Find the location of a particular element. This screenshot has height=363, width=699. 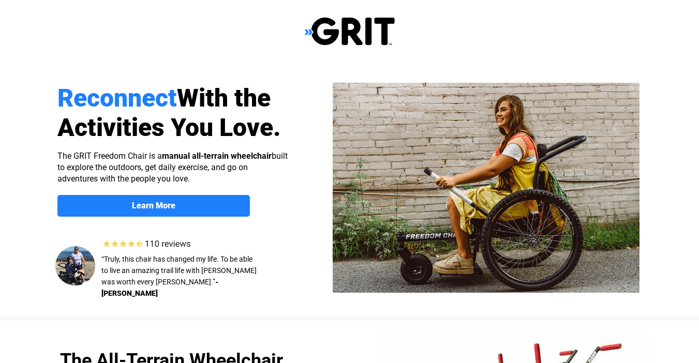

span: “Truly, this chair has changed my life. To be able to live an amazing trail life with [PERSON_NAM... is located at coordinates (179, 271).